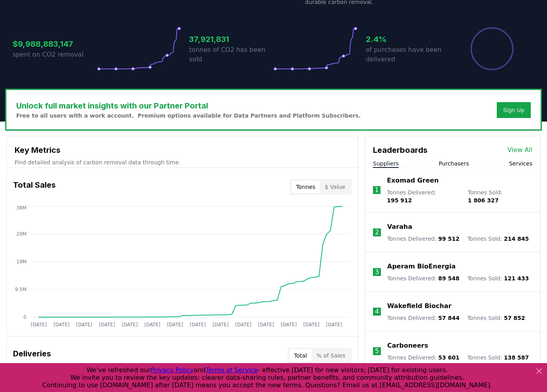 This screenshot has width=547, height=392. Describe the element at coordinates (331, 356) in the screenshot. I see `button: % of Sales` at that location.